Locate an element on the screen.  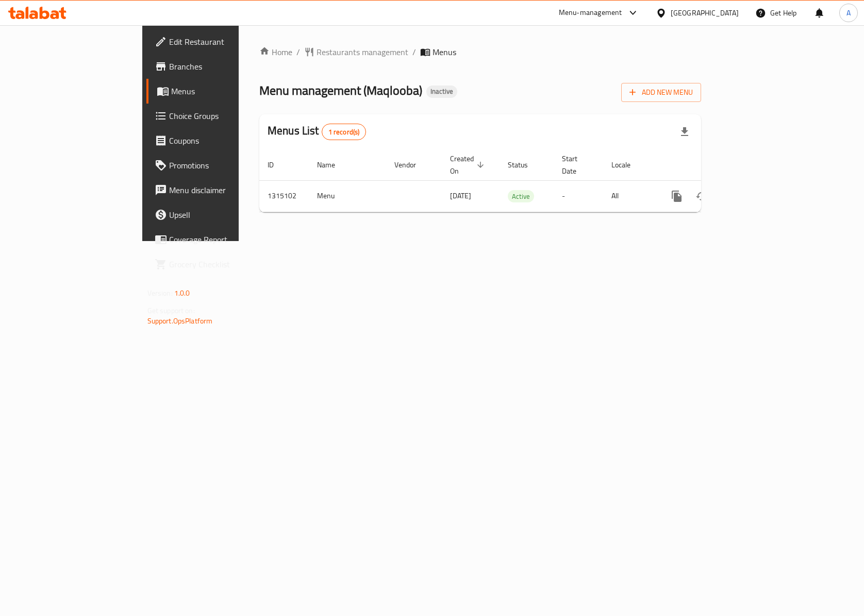
span: Created On is located at coordinates (468, 165).